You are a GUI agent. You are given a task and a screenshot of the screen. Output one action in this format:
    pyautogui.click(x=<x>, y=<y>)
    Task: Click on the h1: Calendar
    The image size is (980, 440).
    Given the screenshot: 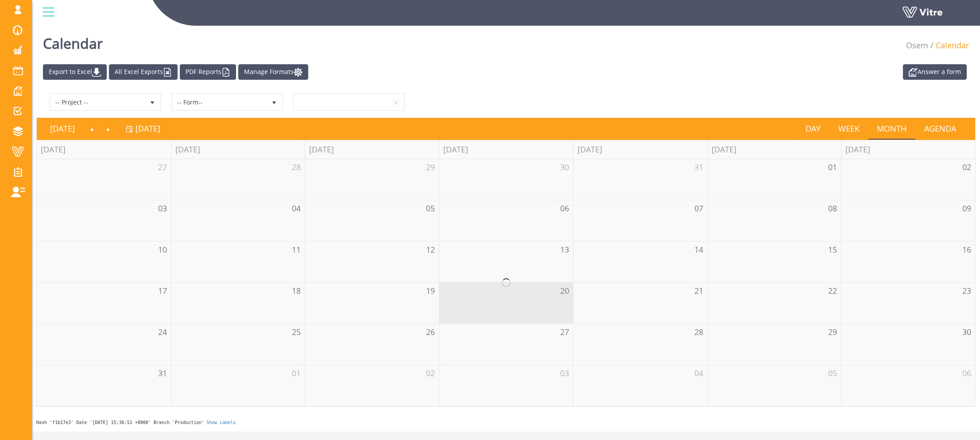 What is the action you would take?
    pyautogui.click(x=73, y=41)
    